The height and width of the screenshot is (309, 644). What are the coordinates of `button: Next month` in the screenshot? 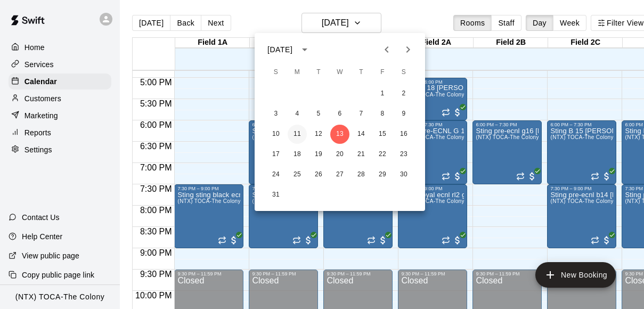 It's located at (408, 49).